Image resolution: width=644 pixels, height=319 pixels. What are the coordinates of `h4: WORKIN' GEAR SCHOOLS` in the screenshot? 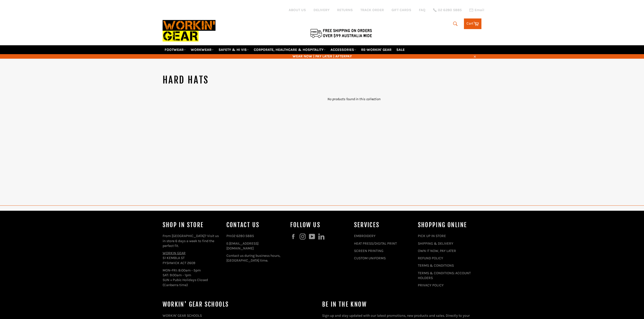 It's located at (240, 305).